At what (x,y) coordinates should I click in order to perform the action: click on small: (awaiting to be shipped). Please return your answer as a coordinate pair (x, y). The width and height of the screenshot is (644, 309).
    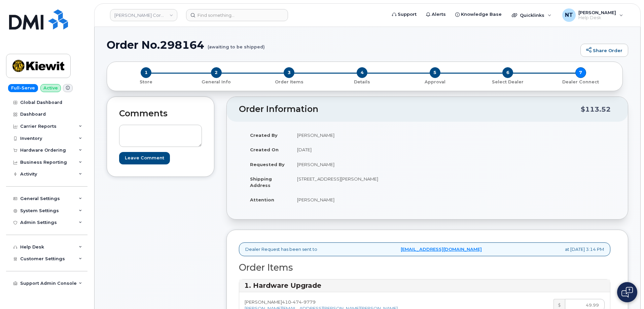
    Looking at the image, I should click on (236, 44).